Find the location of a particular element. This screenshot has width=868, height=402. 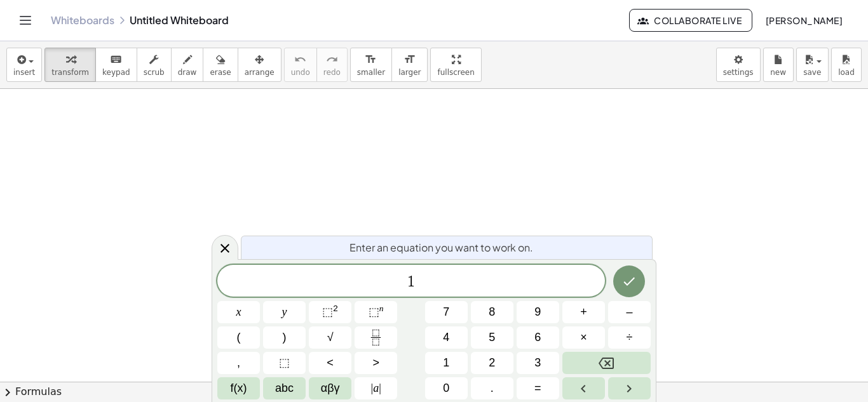

button: load is located at coordinates (847, 65).